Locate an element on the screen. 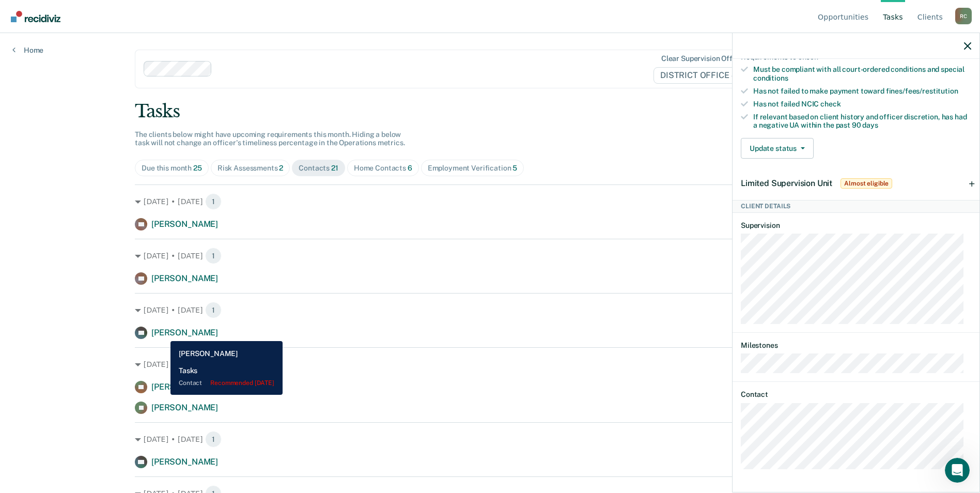 The height and width of the screenshot is (493, 980). span: fines/fees/restitution is located at coordinates (922, 91).